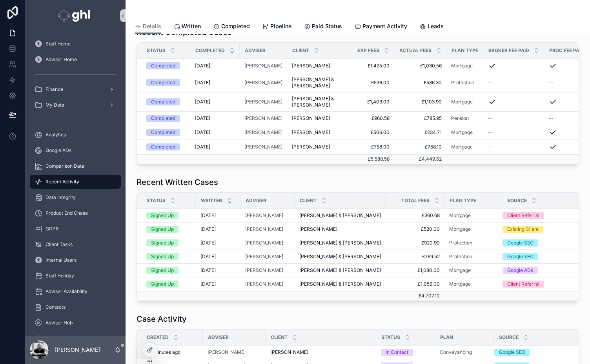 Image resolution: width=590 pixels, height=364 pixels. What do you see at coordinates (75, 182) in the screenshot?
I see `a: Recent Activity` at bounding box center [75, 182].